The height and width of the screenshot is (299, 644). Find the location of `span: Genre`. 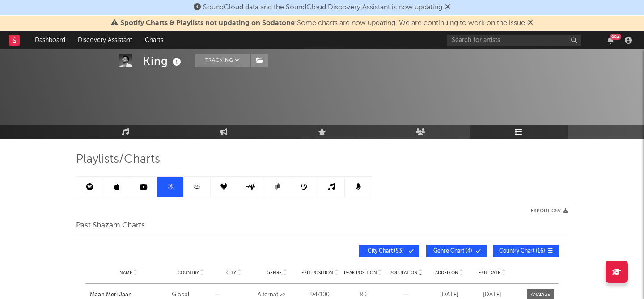

span: Genre is located at coordinates (274, 273).